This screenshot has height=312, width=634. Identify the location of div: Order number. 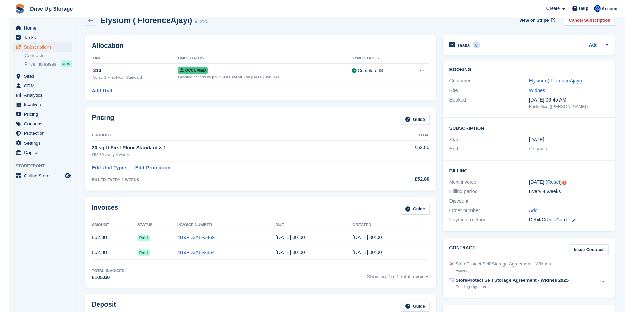
(494, 217).